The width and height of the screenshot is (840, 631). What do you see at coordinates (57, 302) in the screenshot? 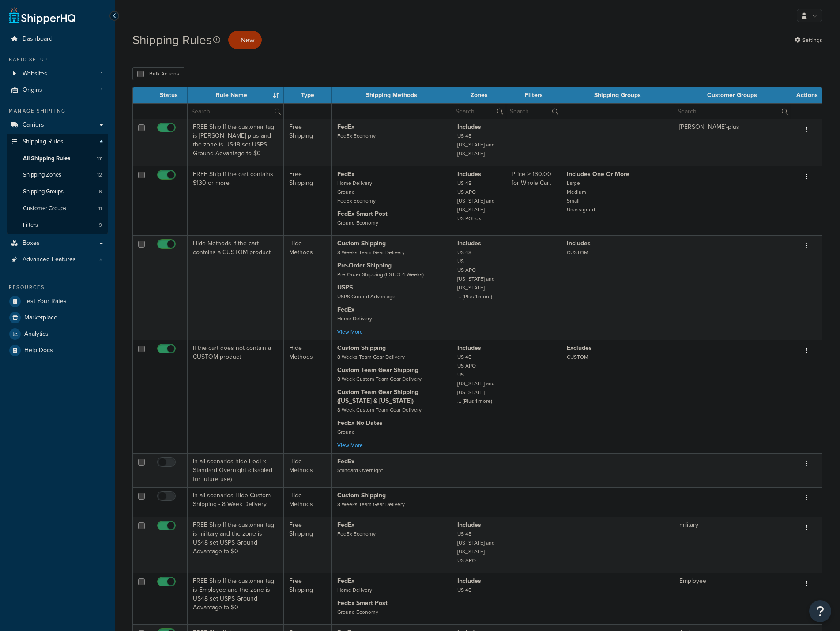
I see `a: Test Your Rates` at bounding box center [57, 302].